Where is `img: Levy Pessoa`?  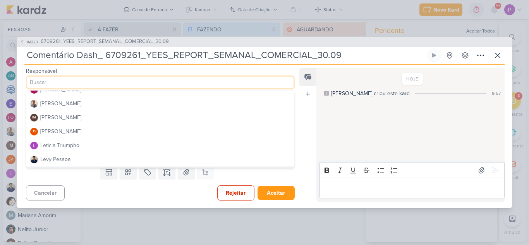 img: Levy Pessoa is located at coordinates (34, 159).